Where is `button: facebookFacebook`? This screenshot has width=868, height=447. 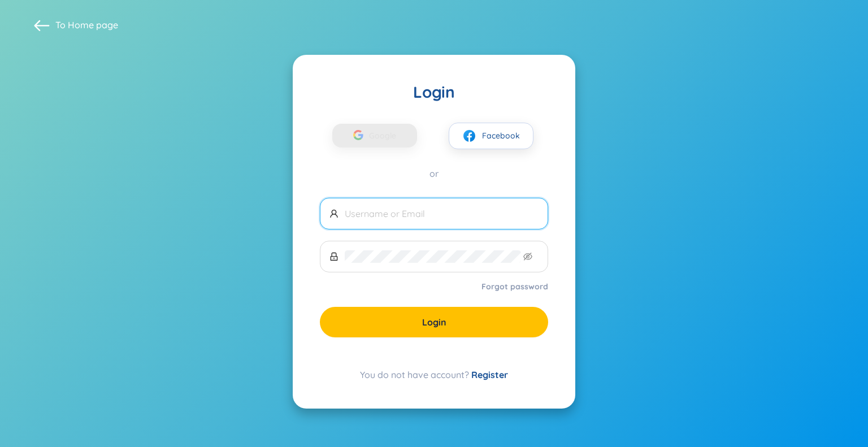
button: facebookFacebook is located at coordinates (491, 136).